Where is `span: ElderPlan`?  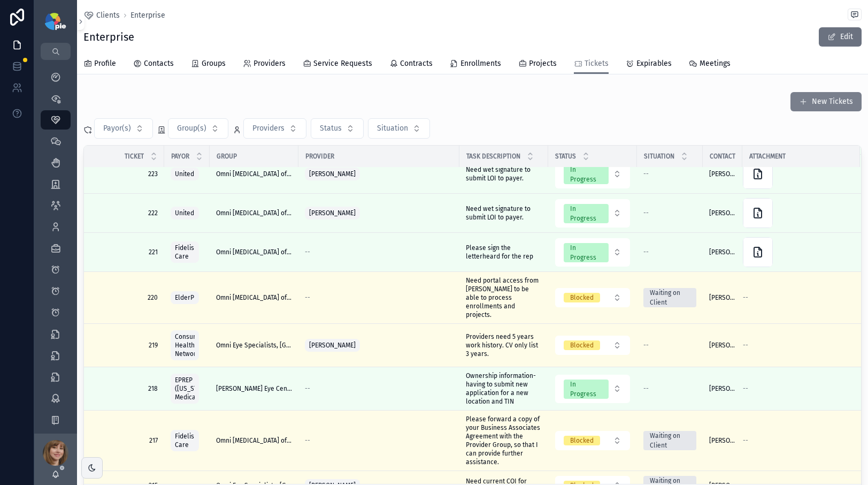 span: ElderPlan is located at coordinates (184, 297).